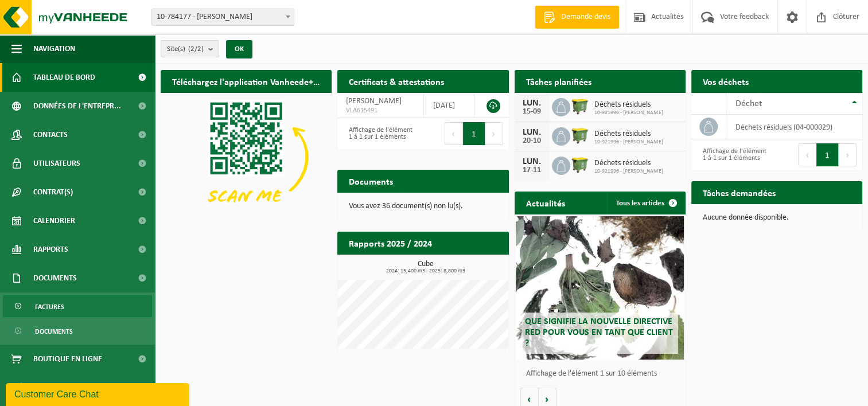 This screenshot has width=868, height=406. What do you see at coordinates (196, 49) in the screenshot?
I see `count: (2/2)` at bounding box center [196, 49].